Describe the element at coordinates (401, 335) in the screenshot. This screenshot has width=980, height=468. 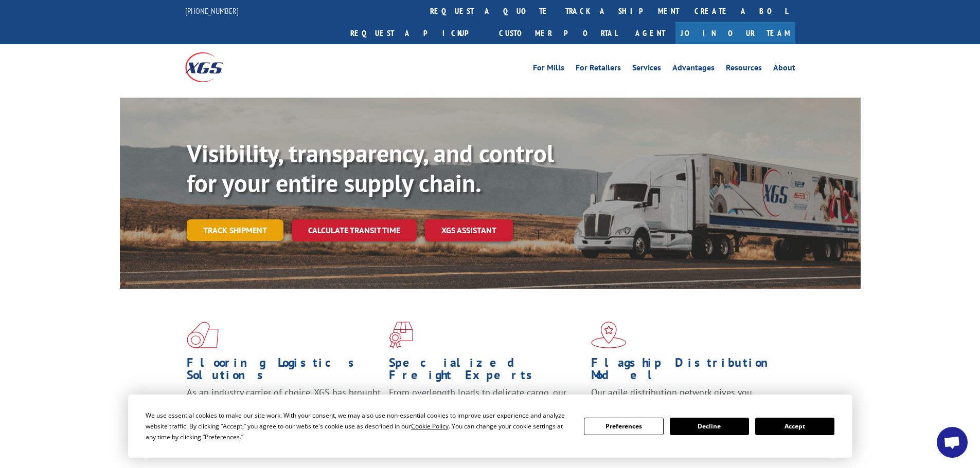
I see `img: xgs-icon-focused-on-flooring-red` at that location.